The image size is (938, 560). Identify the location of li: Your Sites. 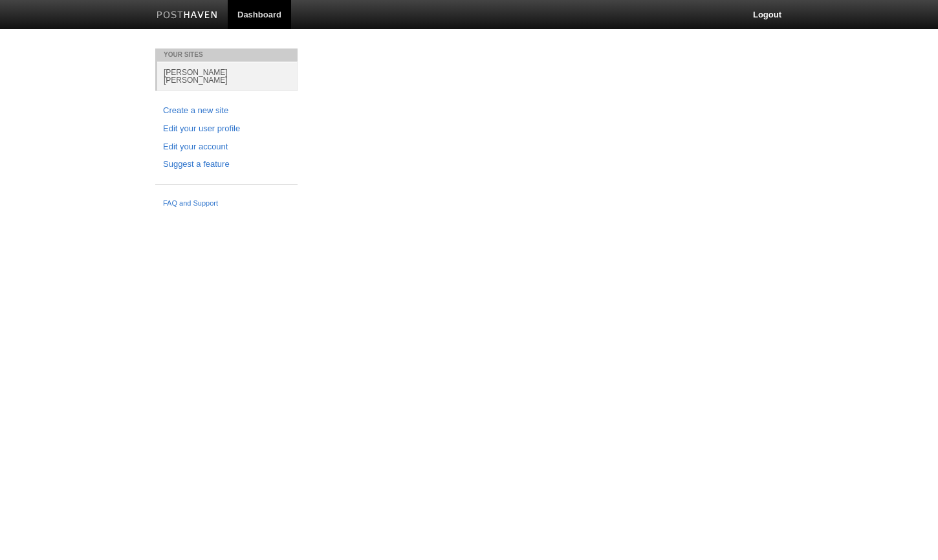
(226, 55).